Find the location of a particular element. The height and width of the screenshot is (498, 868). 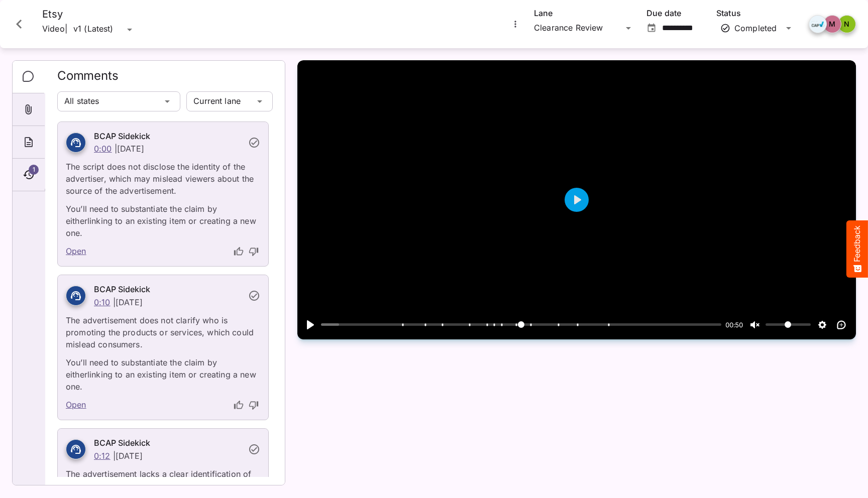

p: The advertisement does not clarify who is promoting the products or services, which could mislead... is located at coordinates (163, 329).